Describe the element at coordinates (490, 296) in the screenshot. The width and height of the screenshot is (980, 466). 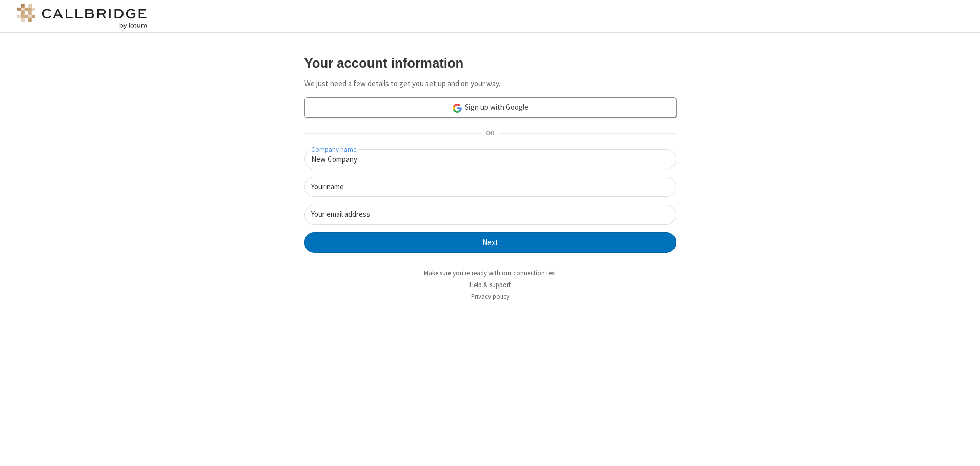
I see `a: Privacy policy` at that location.